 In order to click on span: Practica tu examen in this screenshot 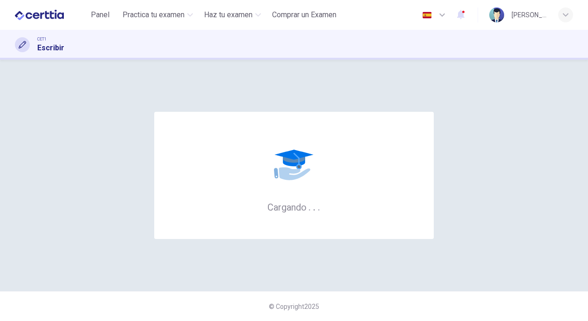, I will do `click(153, 15)`.